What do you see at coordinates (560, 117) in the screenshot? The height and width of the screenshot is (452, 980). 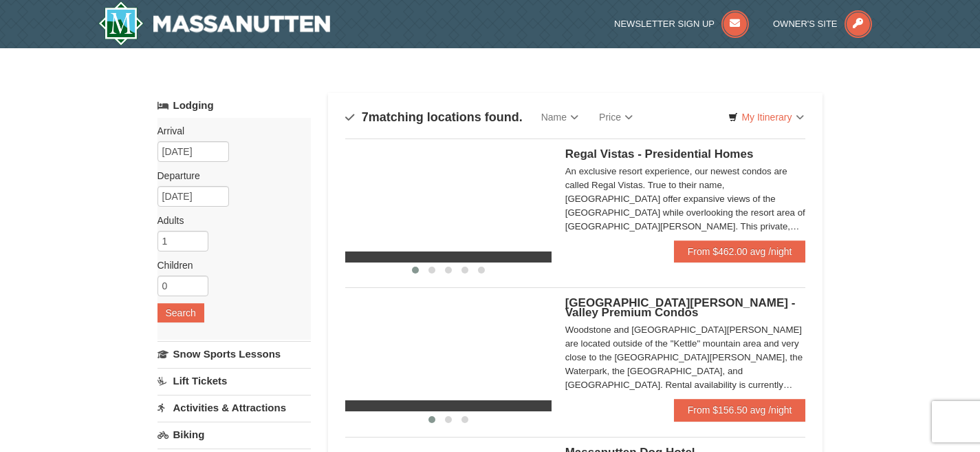 I see `a: Name` at bounding box center [560, 117].